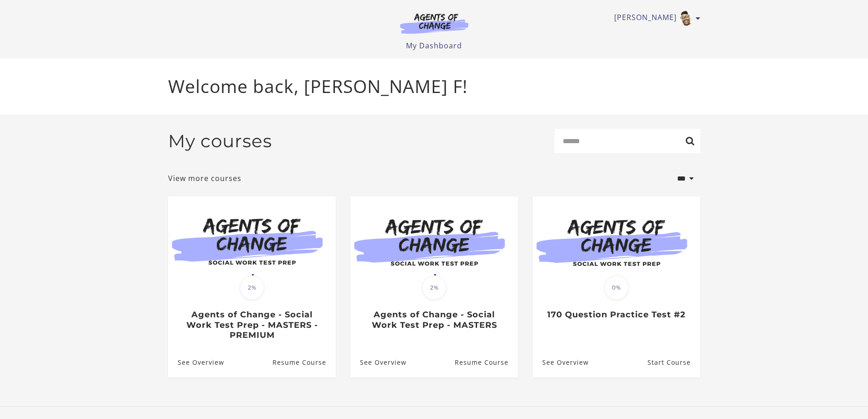  What do you see at coordinates (434, 320) in the screenshot?
I see `h3: Agents of Change - Social Work Test Prep - MASTERS` at bounding box center [434, 320].